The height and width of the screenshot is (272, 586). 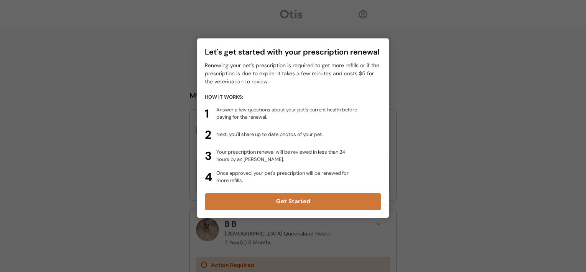 What do you see at coordinates (209, 113) in the screenshot?
I see `div: 1` at bounding box center [209, 113].